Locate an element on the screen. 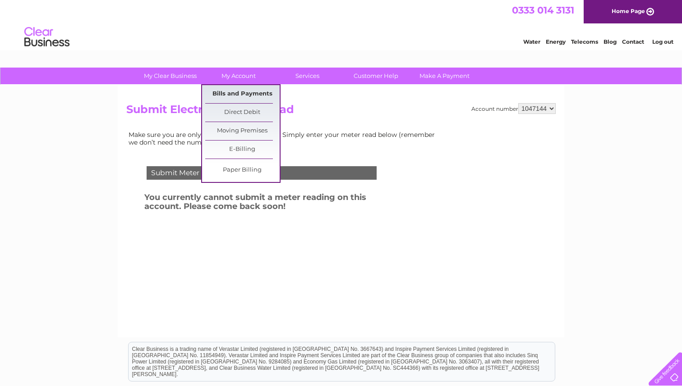  a: Customer Help is located at coordinates (376, 76).